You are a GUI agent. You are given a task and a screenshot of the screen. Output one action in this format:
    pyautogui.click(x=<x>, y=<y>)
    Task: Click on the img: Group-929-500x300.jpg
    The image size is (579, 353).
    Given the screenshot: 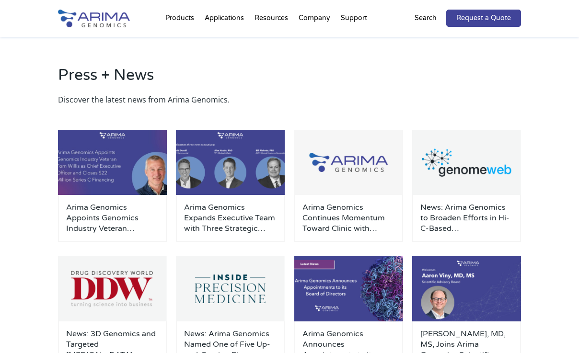 What is the action you would take?
    pyautogui.click(x=348, y=162)
    